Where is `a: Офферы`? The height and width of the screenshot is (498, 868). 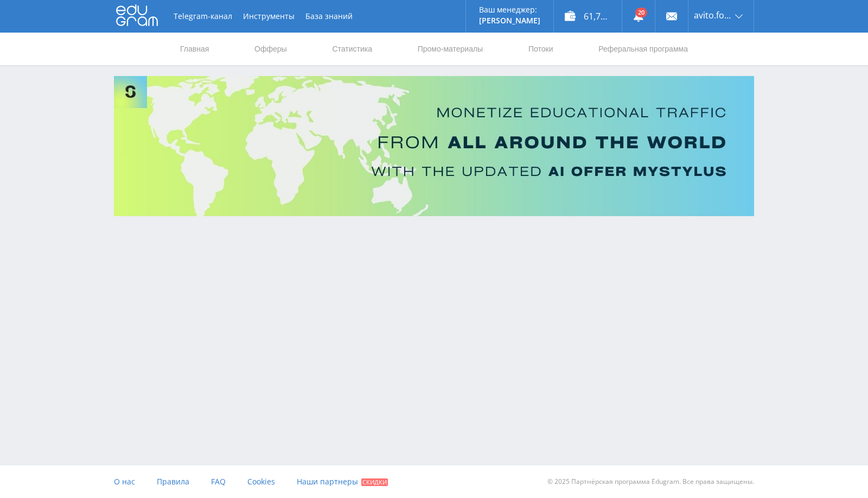
a: Офферы is located at coordinates (270, 49).